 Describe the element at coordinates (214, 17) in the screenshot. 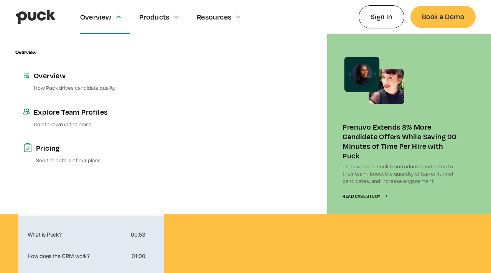

I see `div: Resources` at that location.